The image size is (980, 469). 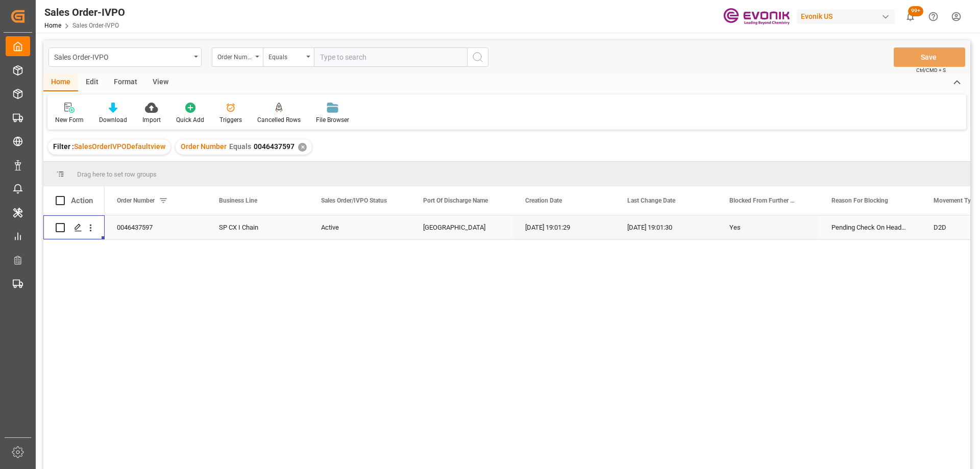 I want to click on span: Sales Order/IVPO Status, so click(x=354, y=200).